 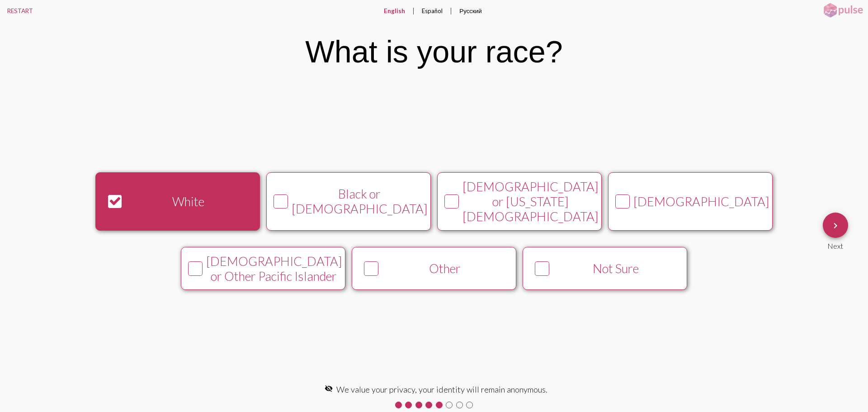 I want to click on button: Next Question, so click(x=836, y=225).